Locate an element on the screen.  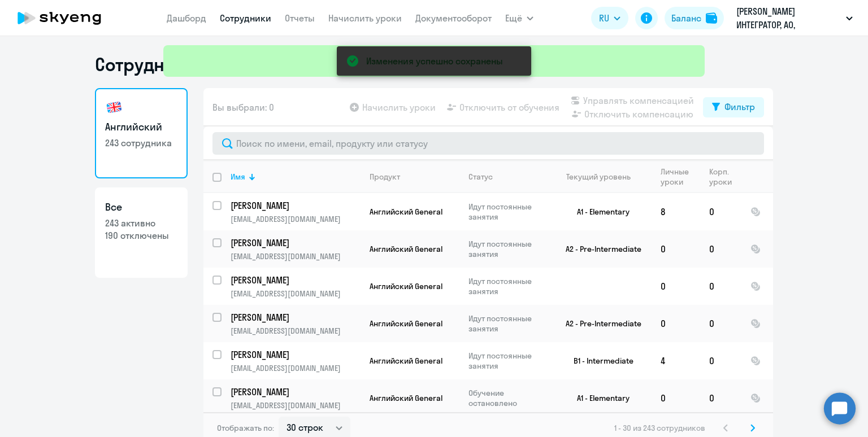
span: Вы выбрали: 0 is located at coordinates (243, 108).